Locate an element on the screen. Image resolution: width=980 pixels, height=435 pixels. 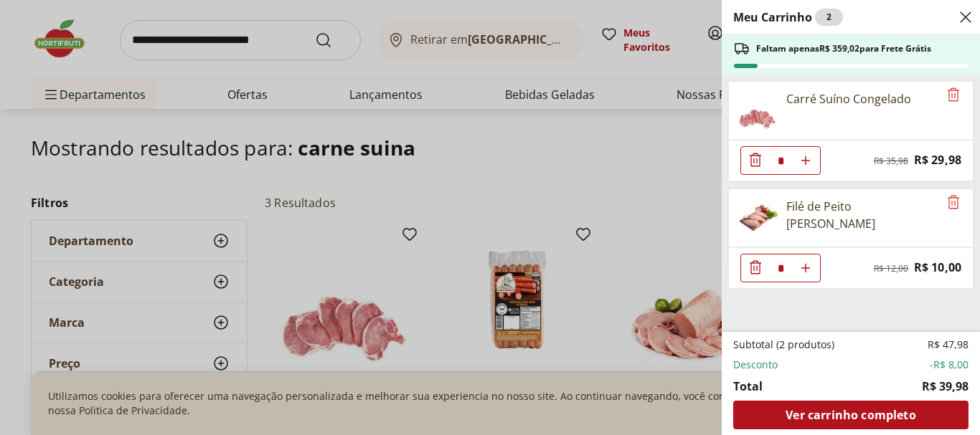
span: R$ 12,00 is located at coordinates (891, 269).